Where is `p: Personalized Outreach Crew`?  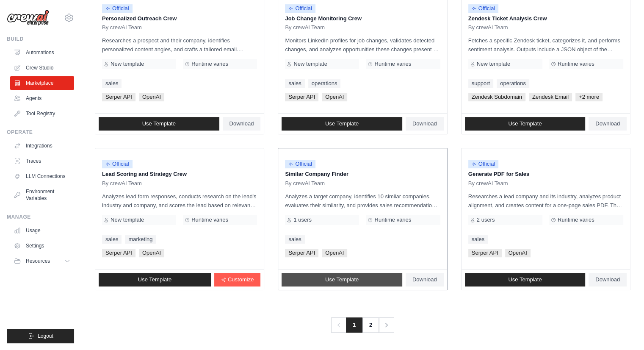
p: Personalized Outreach Crew is located at coordinates (179, 19).